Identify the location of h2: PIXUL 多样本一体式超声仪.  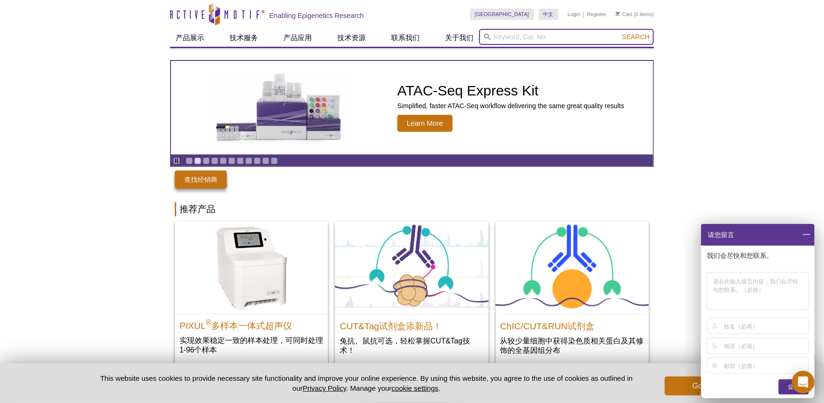
(251, 324).